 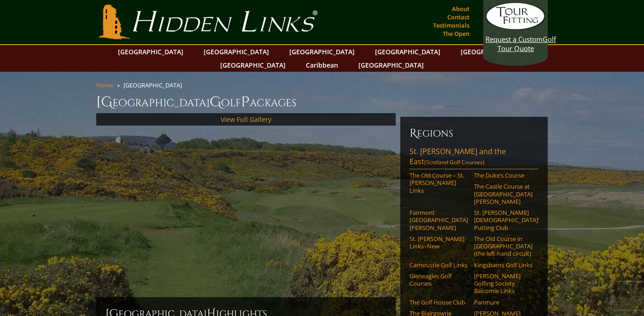 I want to click on a: Kingsbarns Golf Links, so click(x=503, y=265).